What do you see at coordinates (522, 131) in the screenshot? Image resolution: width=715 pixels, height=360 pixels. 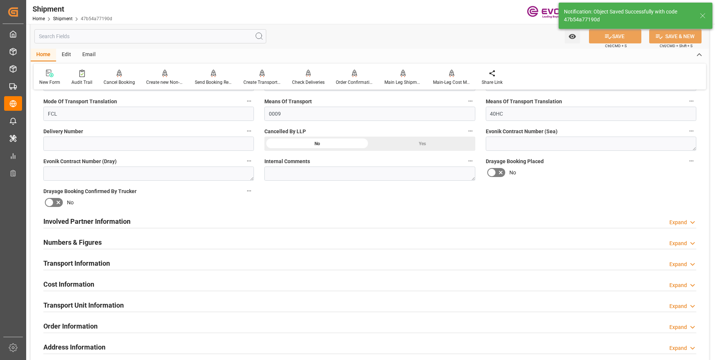 I see `span: Evonik Contract Number (Sea)` at bounding box center [522, 131].